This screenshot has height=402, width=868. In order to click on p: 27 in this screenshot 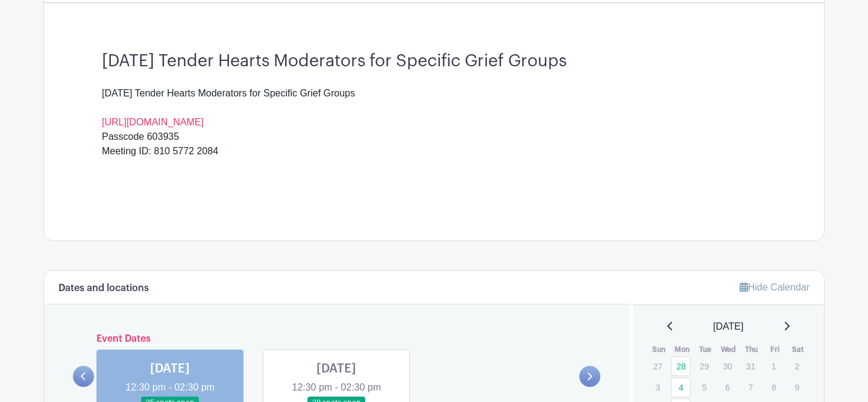, I will do `click(657, 366)`.